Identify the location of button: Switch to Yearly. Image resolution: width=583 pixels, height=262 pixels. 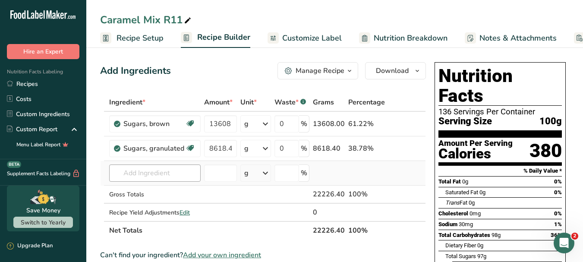
(43, 222).